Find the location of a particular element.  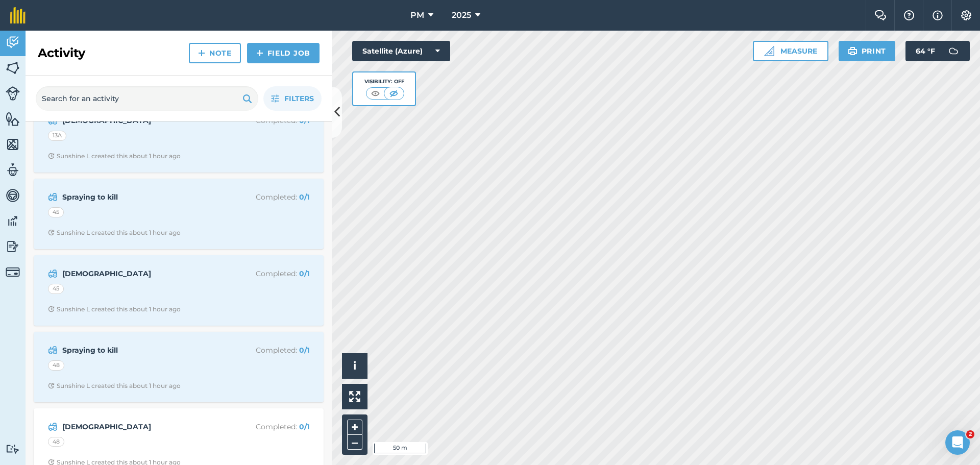

img: Two speech bubbles overlapping with the left bubble in the forefront is located at coordinates (880, 15).